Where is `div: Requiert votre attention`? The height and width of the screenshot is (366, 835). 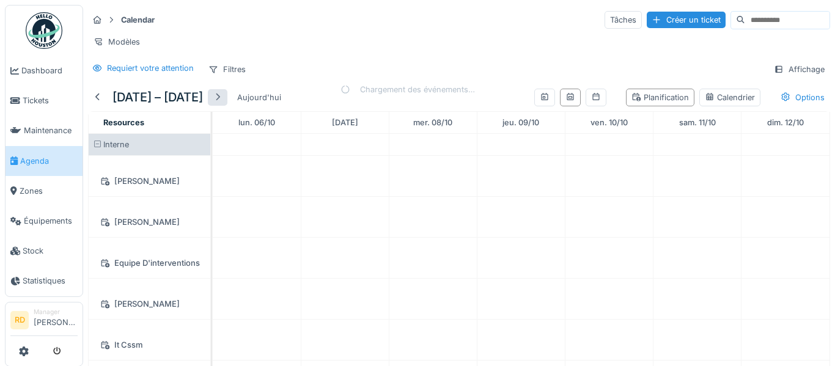
div: Requiert votre attention is located at coordinates (150, 68).